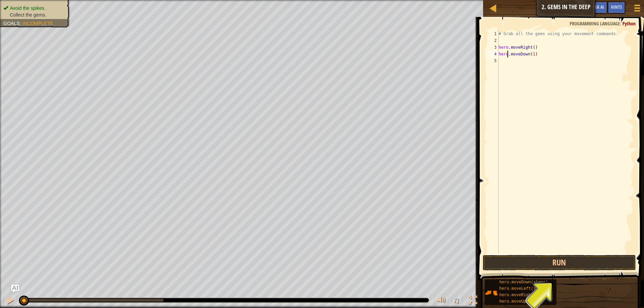 Image resolution: width=644 pixels, height=308 pixels. What do you see at coordinates (491, 293) in the screenshot?
I see `img: portrait.png` at bounding box center [491, 293].